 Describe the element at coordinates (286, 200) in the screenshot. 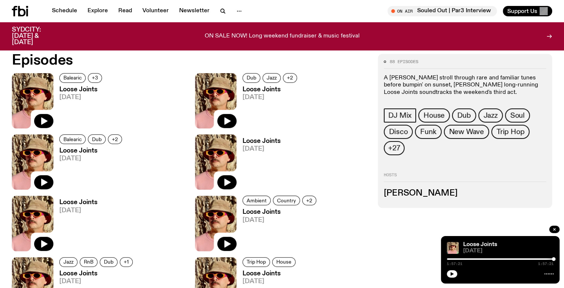

I see `span: Country` at that location.